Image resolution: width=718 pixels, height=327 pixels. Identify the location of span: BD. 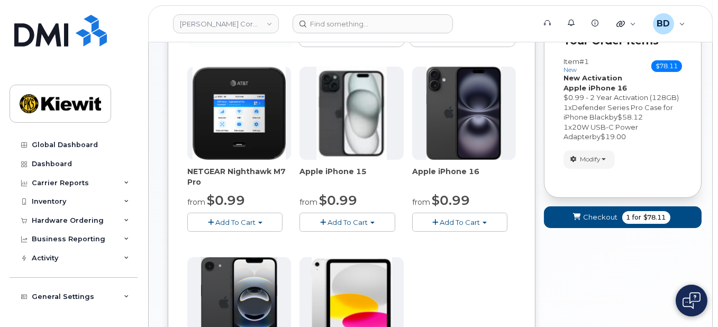
(663, 24).